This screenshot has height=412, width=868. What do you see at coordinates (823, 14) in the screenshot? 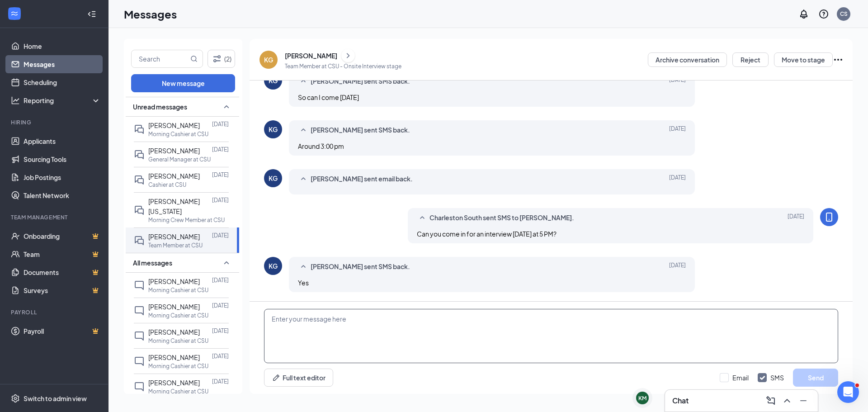
I see `svg: QuestionInfo` at bounding box center [823, 14].